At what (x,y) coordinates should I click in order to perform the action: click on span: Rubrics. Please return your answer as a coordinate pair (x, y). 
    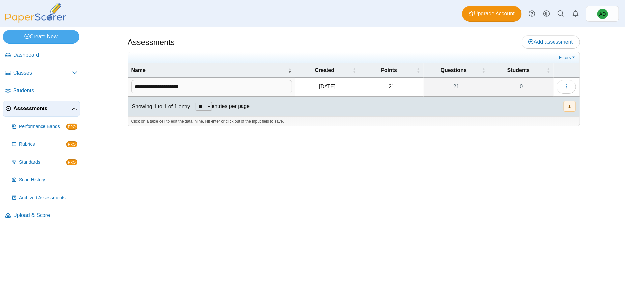
    Looking at the image, I should click on (43, 144).